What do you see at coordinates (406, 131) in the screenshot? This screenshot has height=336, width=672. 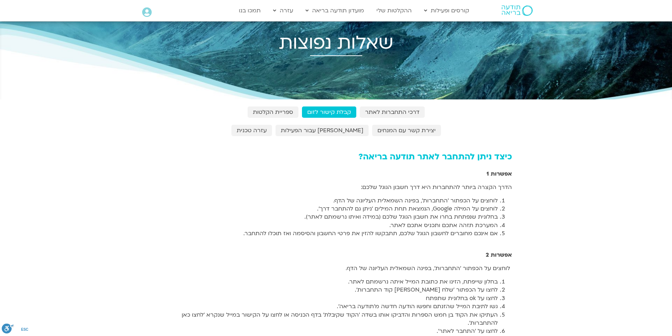 I see `span: יצירת קשר עם המנחים` at bounding box center [406, 131].